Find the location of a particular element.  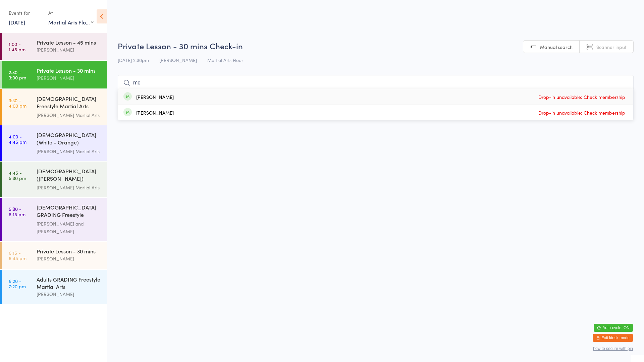

div: Private Lesson - 45 mins is located at coordinates (69, 42).